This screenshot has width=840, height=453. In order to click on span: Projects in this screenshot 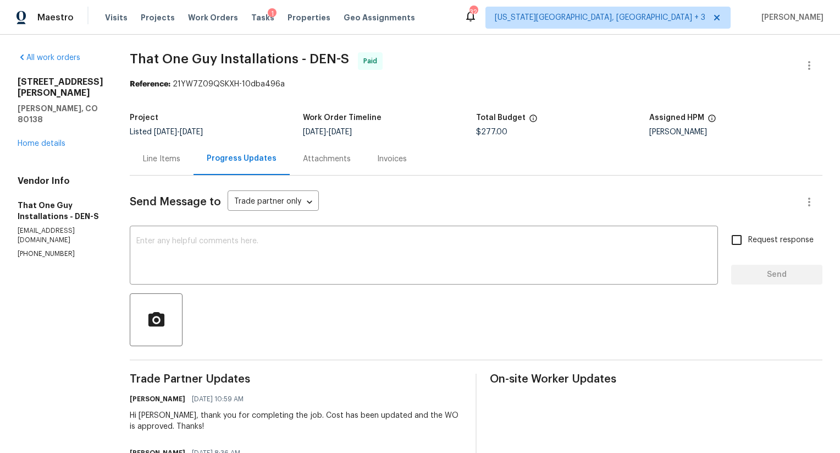, I will do `click(158, 18)`.